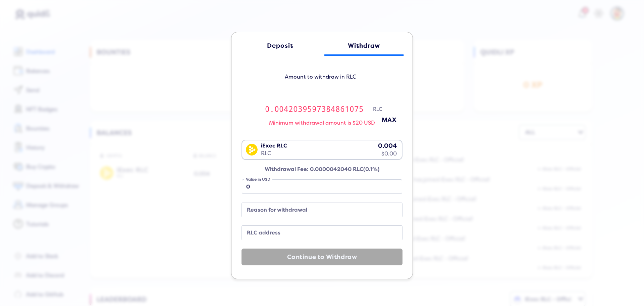 This screenshot has height=306, width=644. I want to click on div: Search for option, so click(322, 150).